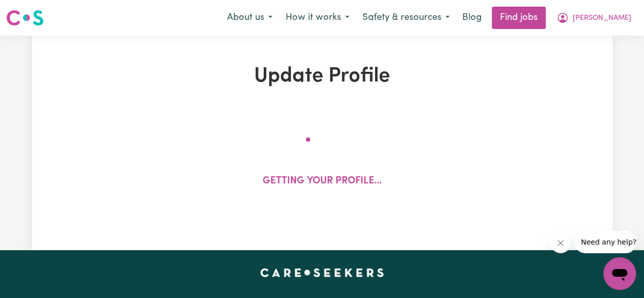 The height and width of the screenshot is (298, 644). I want to click on a: Careseekers logo, so click(25, 18).